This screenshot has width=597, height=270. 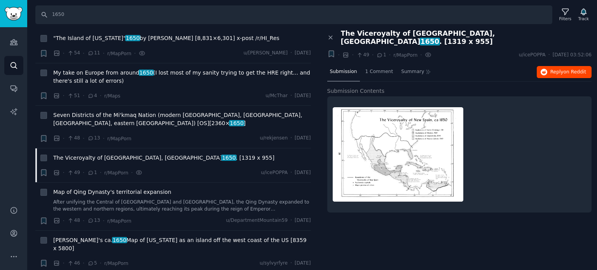 What do you see at coordinates (257, 221) in the screenshot?
I see `span: u/DepartmentMountain59` at bounding box center [257, 221].